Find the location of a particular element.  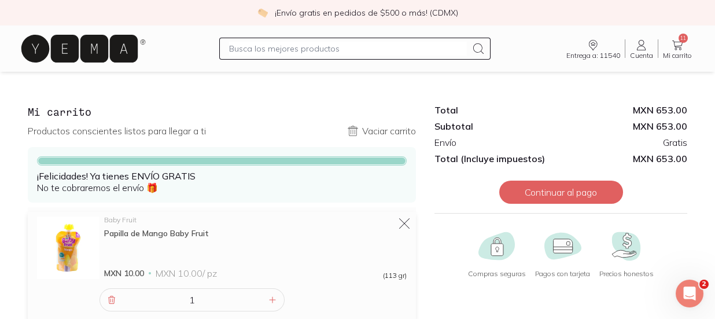

strong: ¡Felicidades! Ya tienes ENVÍO GRATIS is located at coordinates (116, 176).